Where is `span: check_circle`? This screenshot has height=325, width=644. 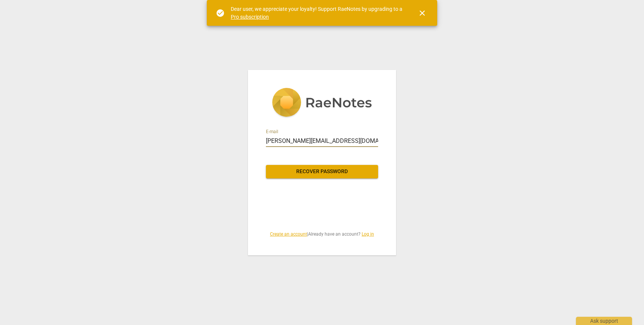 span: check_circle is located at coordinates (220, 13).